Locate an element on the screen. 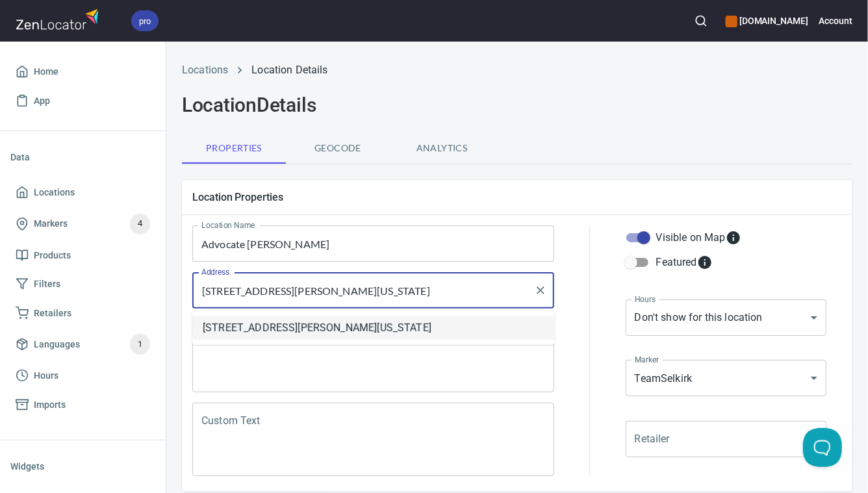  h2: Location Details is located at coordinates (517, 105).